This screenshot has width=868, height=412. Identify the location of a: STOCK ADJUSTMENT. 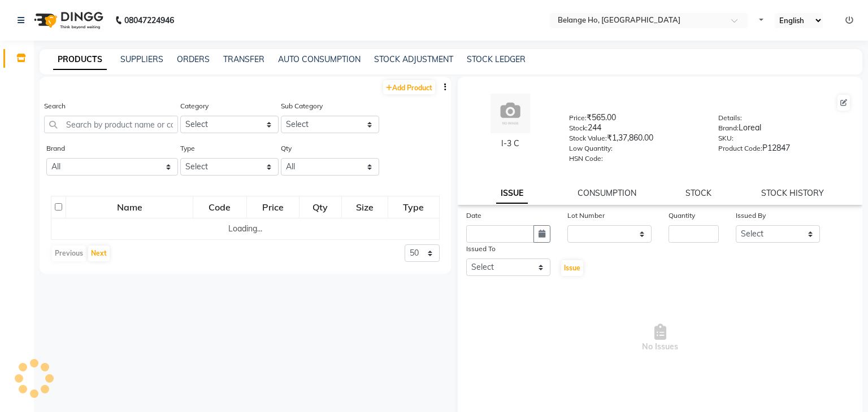
(414, 59).